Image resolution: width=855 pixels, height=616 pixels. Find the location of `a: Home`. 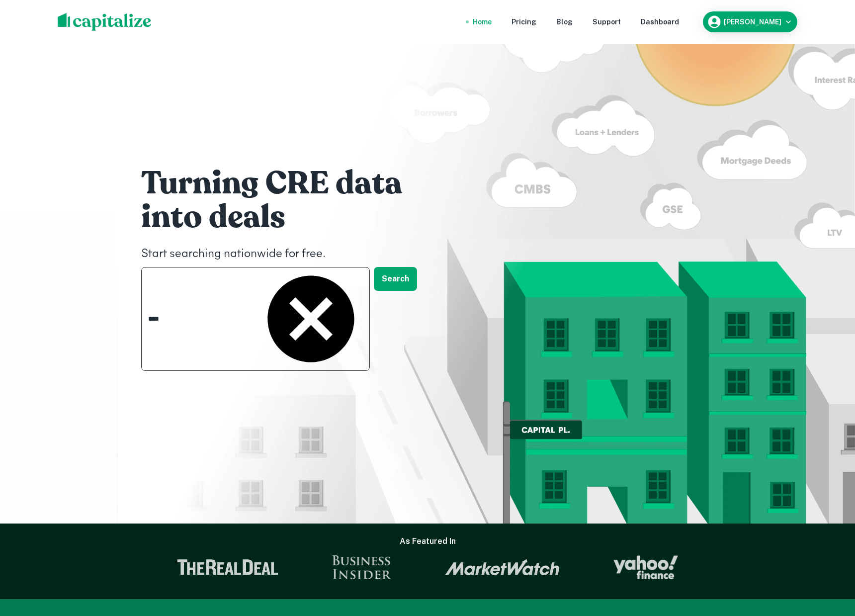

a: Home is located at coordinates (482, 22).